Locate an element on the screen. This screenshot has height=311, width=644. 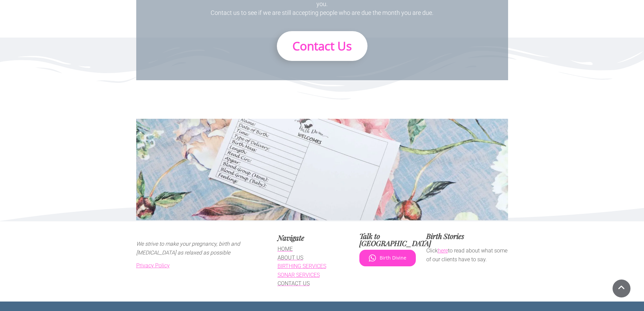
span: Click to read about what some of our clients have to say. is located at coordinates (467, 255).